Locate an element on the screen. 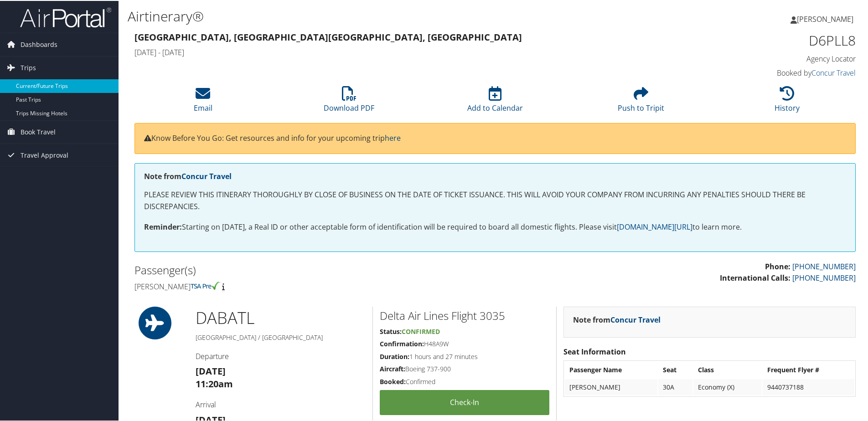 The image size is (868, 421). p: Know Before You Go: Get resources and info for your upcoming trip is located at coordinates (495, 138).